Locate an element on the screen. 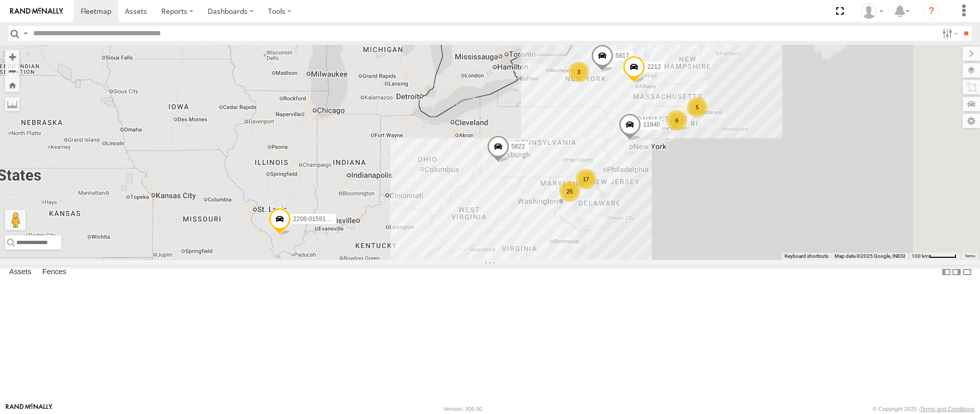  a: Visit our Website is located at coordinates (29, 409).